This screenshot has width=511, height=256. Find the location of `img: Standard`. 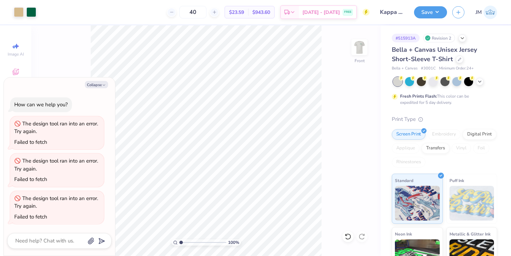

img: Standard is located at coordinates (417, 203).